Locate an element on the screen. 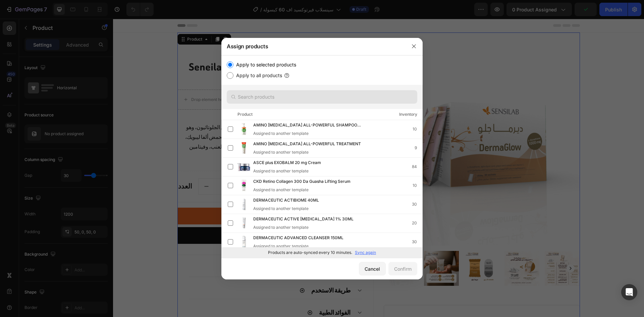  p: تفتيح البشرة وتعزيز نضارتها وشبابها. يحتوي كل ساشيت على 1000 ملغ من الجلوتاثيون، وهو مضاد أكسدة ق... is located at coordinates (162, 124).